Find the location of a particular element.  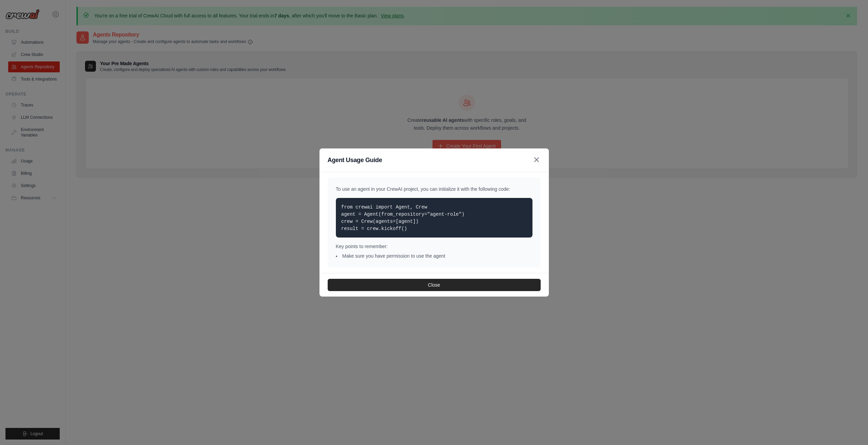

p: To use an agent in your CrewAI project, you can initialize it with the following code: is located at coordinates (434, 188).